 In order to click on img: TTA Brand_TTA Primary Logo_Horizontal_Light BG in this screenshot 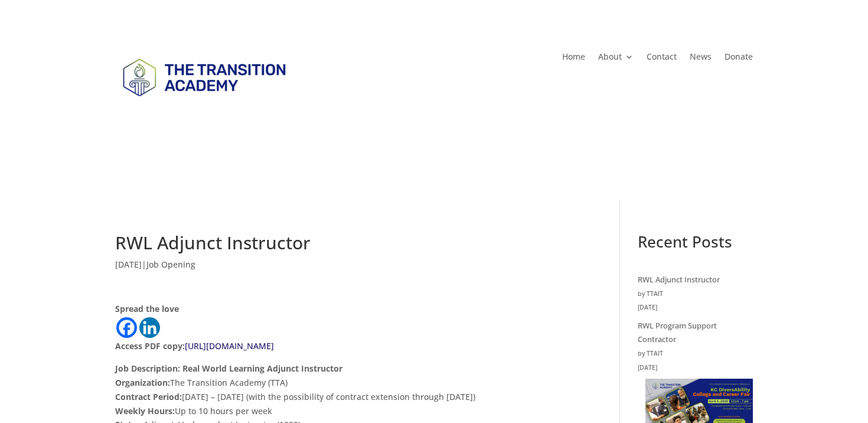, I will do `click(204, 77)`.